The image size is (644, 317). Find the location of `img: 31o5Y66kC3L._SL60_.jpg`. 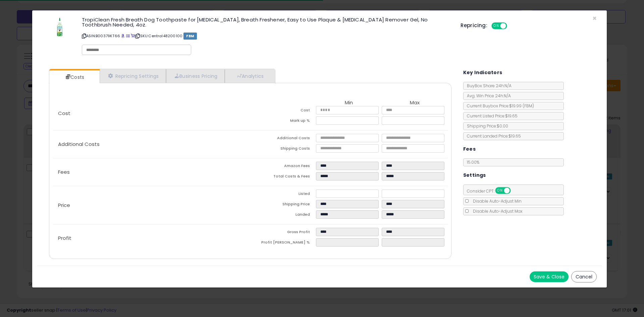

img: 31o5Y66kC3L._SL60_.jpg is located at coordinates (60, 27).